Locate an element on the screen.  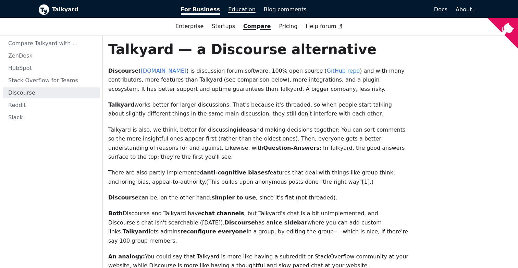
span: Education is located at coordinates (242, 9).